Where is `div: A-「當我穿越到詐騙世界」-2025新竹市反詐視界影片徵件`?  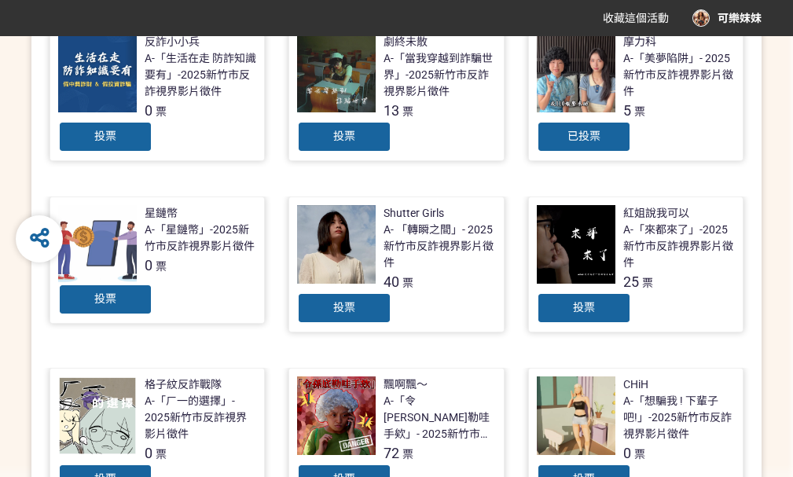
div: A-「當我穿越到詐騙世界」-2025新竹市反詐視界影片徵件 is located at coordinates (439, 75).